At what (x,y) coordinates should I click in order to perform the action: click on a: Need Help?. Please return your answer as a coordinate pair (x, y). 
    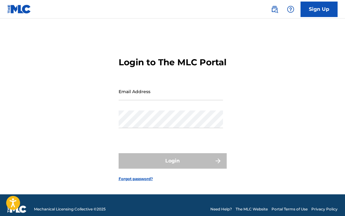
    Looking at the image, I should click on (221, 209).